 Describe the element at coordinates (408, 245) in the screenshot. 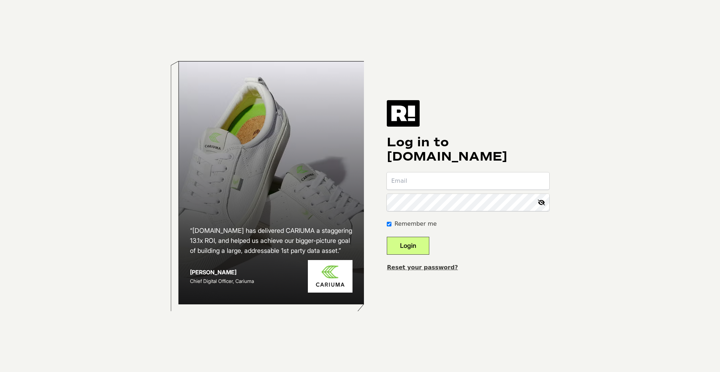

I see `button: Login` at that location.